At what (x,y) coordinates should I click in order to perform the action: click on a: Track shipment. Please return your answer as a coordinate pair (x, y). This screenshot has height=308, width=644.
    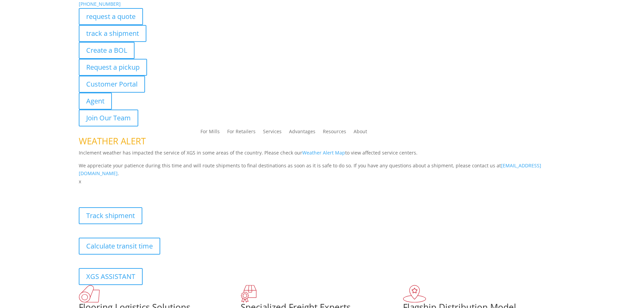
    Looking at the image, I should click on (111, 216).